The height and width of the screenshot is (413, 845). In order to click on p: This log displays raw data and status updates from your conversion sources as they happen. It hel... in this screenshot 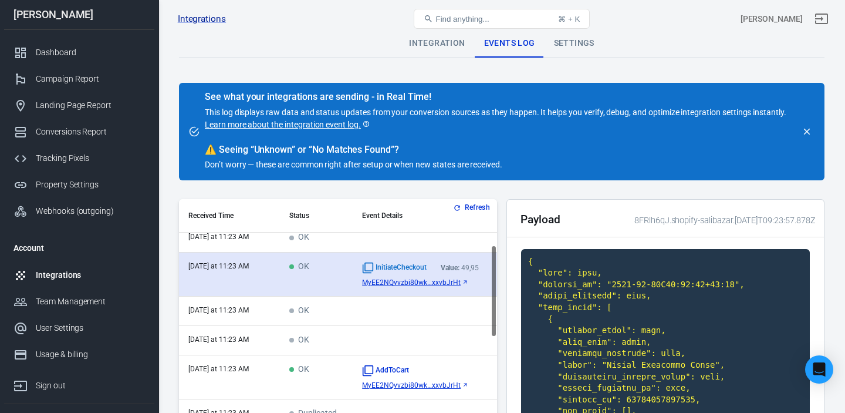, I will do `click(496, 119)`.